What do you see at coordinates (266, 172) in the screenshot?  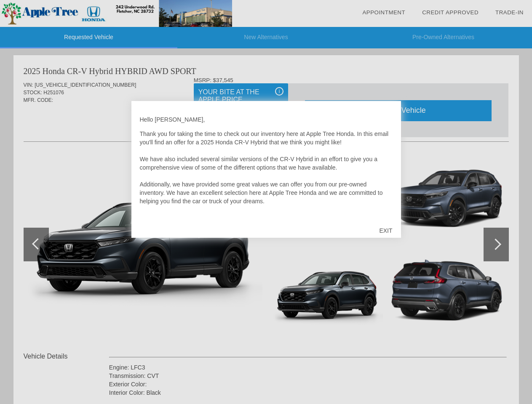 I see `p: Thank you for taking the time to check out our inventory here at Apple Tree Honda. In this email ...` at bounding box center [266, 172].